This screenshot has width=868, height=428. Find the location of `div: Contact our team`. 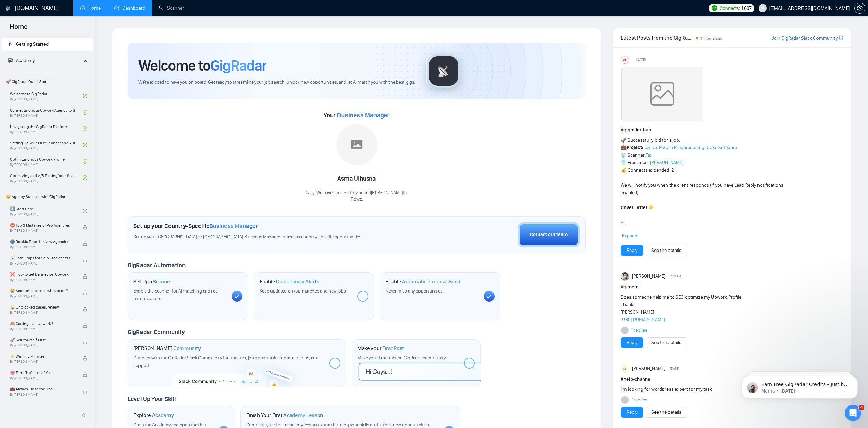

div: Contact our team is located at coordinates (549, 235).